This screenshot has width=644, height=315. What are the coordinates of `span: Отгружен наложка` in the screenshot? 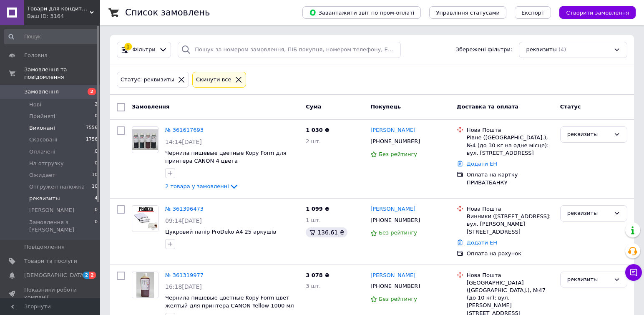 It's located at (57, 187).